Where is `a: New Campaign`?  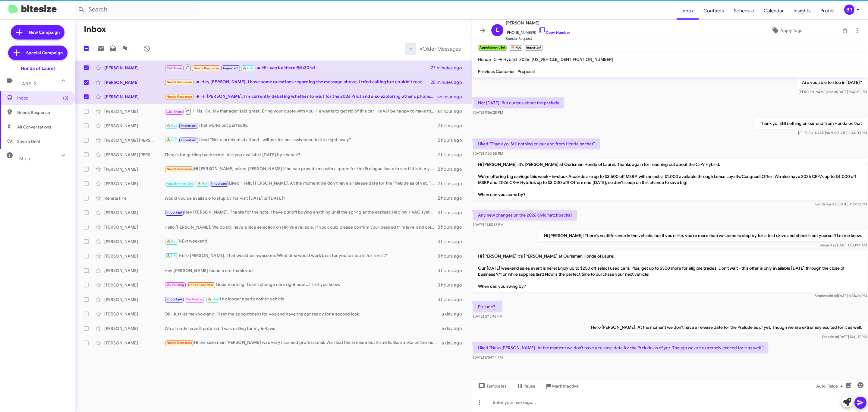 a: New Campaign is located at coordinates (38, 33).